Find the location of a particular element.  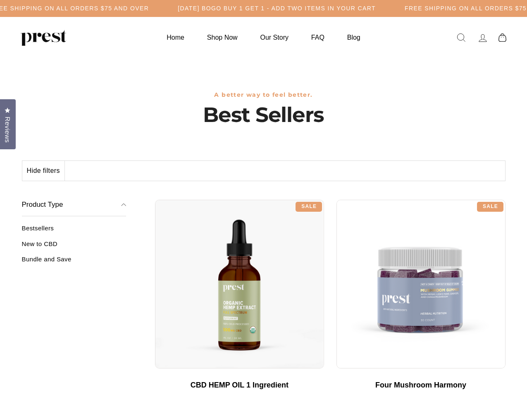

a: Home is located at coordinates (175, 37).